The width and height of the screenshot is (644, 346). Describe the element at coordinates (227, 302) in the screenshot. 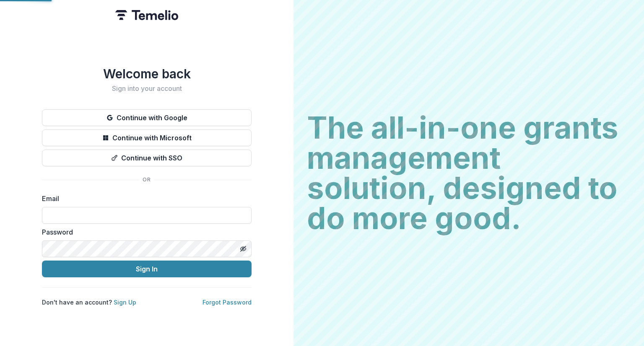

I see `a: Forgot Password` at that location.